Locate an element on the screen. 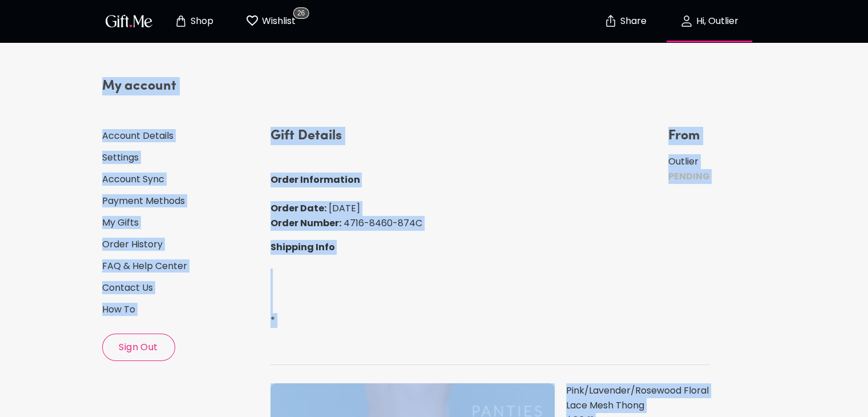 This screenshot has width=868, height=417. p: Share is located at coordinates (632, 21).